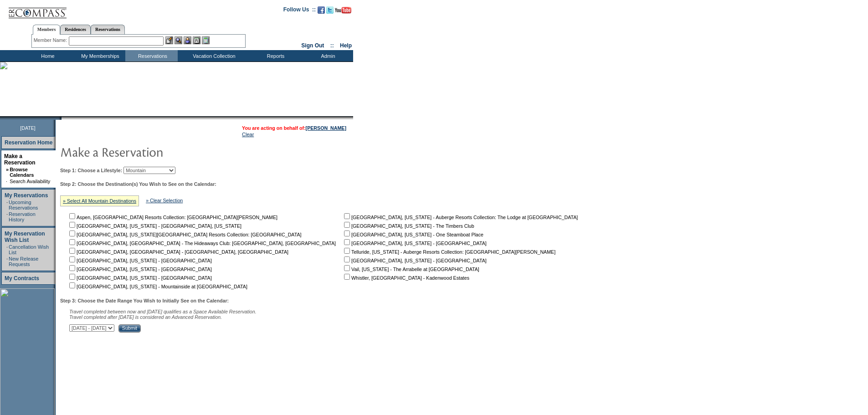 The height and width of the screenshot is (415, 868). I want to click on a: Search Availability, so click(30, 181).